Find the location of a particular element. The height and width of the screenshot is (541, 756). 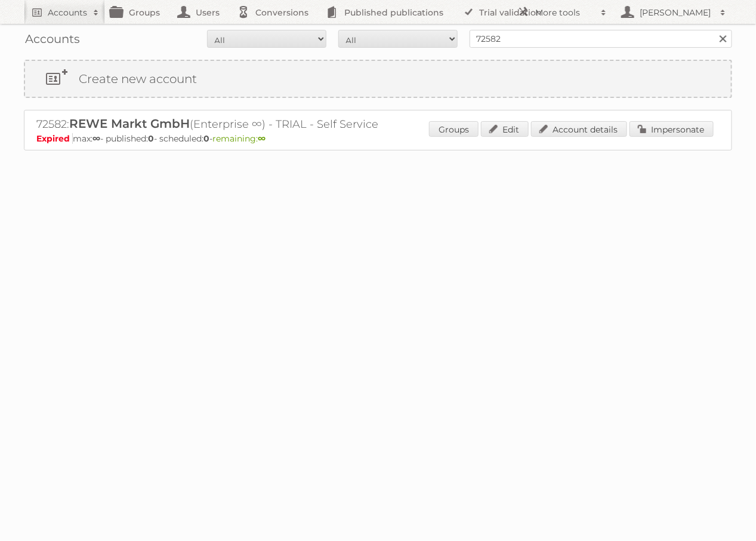

h2: Accounts is located at coordinates (67, 12).